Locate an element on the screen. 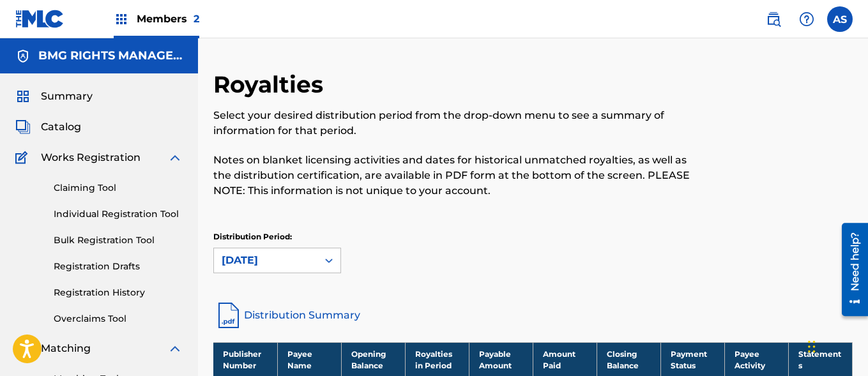 The height and width of the screenshot is (376, 868). span: Members is located at coordinates (168, 19).